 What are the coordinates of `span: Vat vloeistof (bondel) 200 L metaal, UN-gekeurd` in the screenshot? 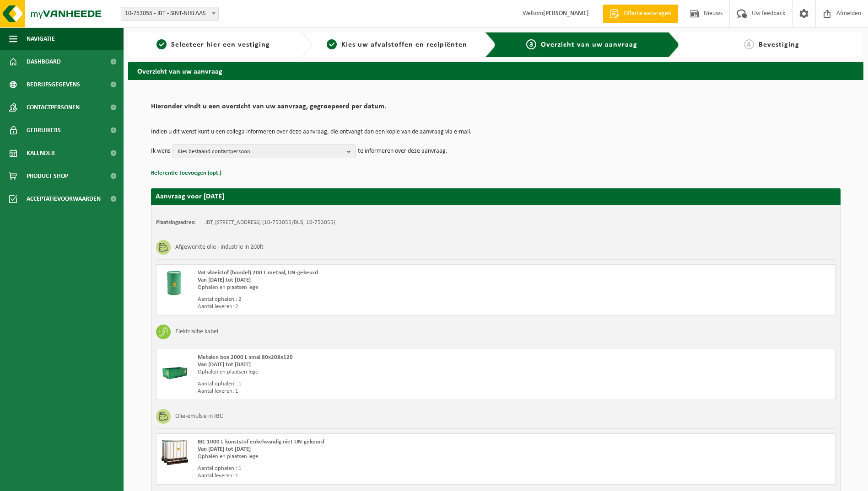 It's located at (258, 273).